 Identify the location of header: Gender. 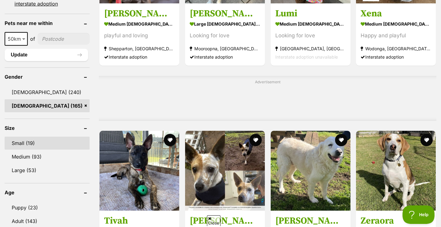
(47, 77).